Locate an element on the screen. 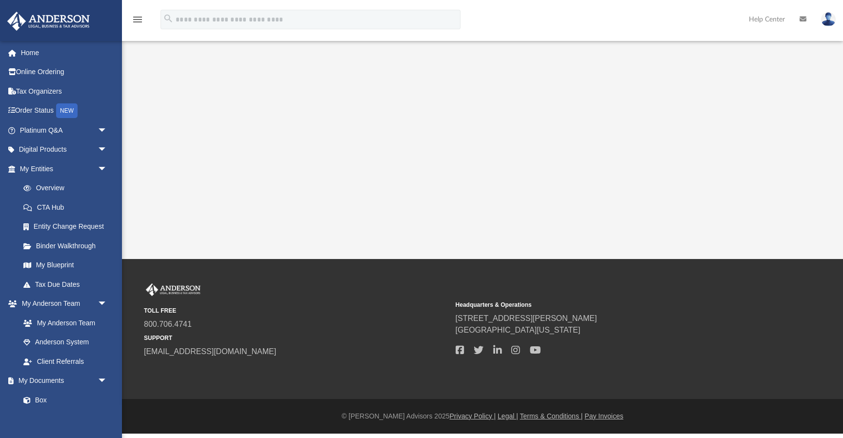 The image size is (843, 438). a: Digital Productsarrow_drop_down is located at coordinates (64, 150).